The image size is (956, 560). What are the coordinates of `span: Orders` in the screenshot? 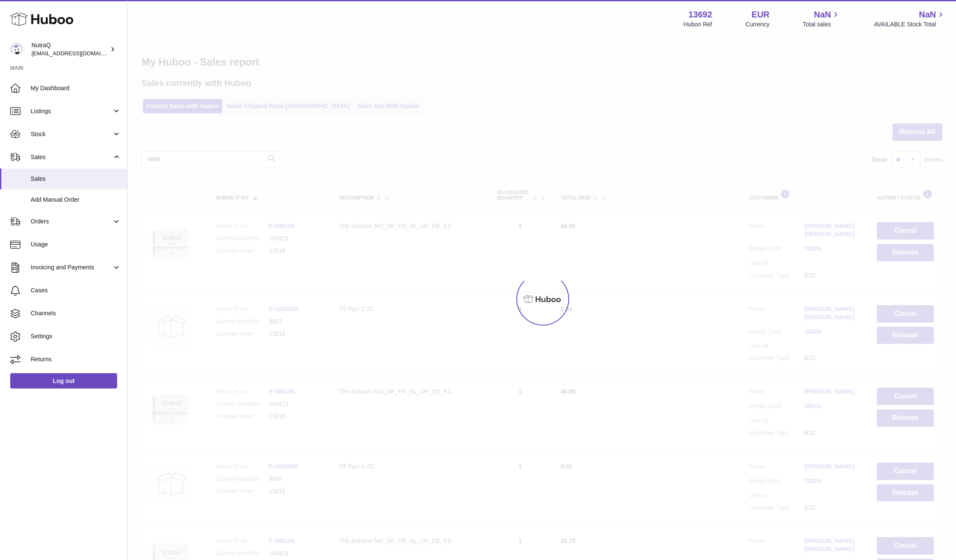 It's located at (71, 221).